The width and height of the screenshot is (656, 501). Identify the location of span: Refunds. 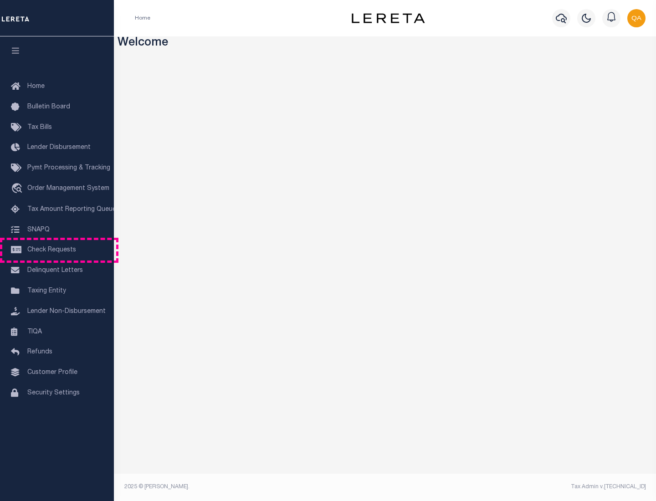
(40, 352).